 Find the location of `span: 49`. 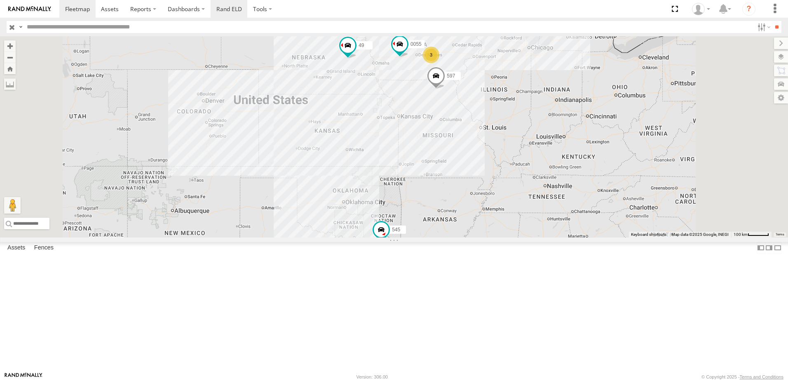

span: 49 is located at coordinates (361, 46).